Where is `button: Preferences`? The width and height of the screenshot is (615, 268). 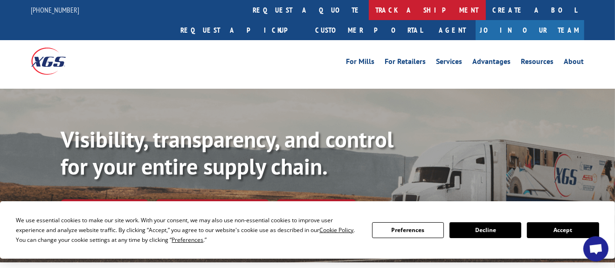
button: Preferences is located at coordinates (408, 230).